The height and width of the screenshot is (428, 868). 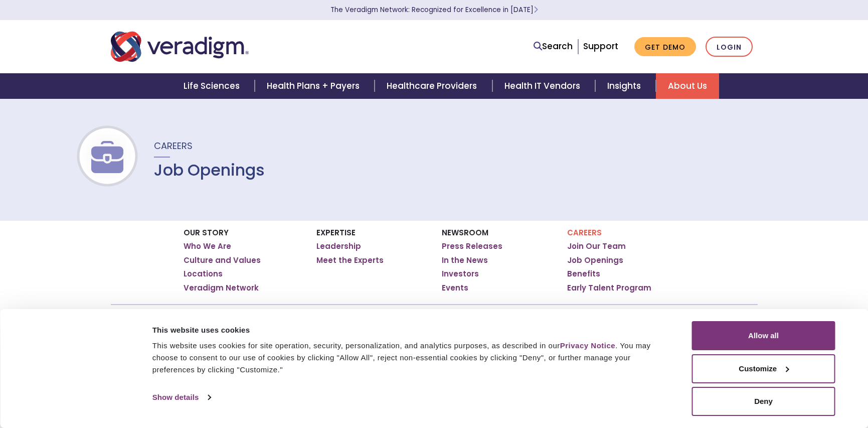 I want to click on a: Join Our Team, so click(x=597, y=247).